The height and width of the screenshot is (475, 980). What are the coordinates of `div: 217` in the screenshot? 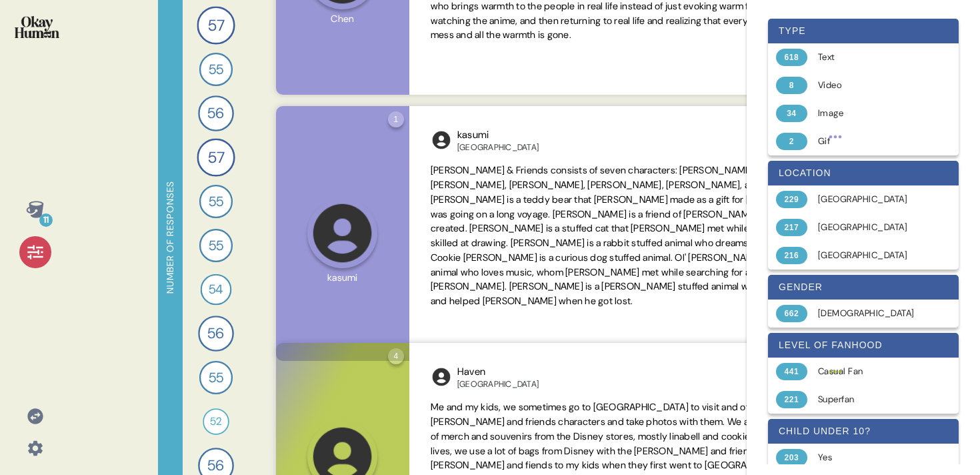 It's located at (792, 227).